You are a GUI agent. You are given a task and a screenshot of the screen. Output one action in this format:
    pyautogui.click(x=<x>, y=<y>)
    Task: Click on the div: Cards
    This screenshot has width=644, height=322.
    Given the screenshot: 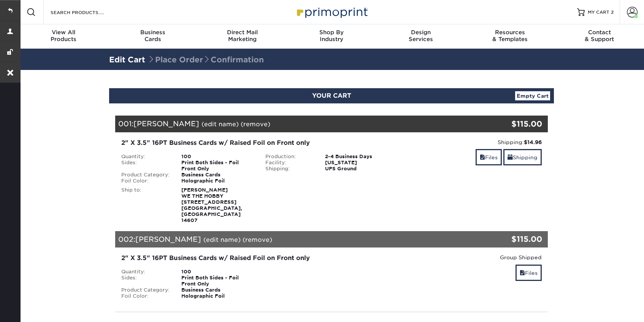 What is the action you would take?
    pyautogui.click(x=153, y=36)
    